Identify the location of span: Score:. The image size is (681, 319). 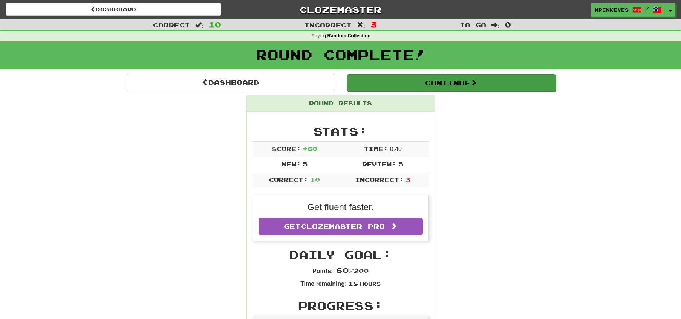
(286, 148).